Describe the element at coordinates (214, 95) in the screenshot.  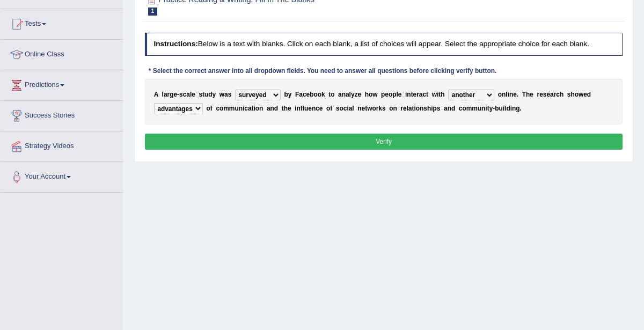
I see `b: y` at that location.